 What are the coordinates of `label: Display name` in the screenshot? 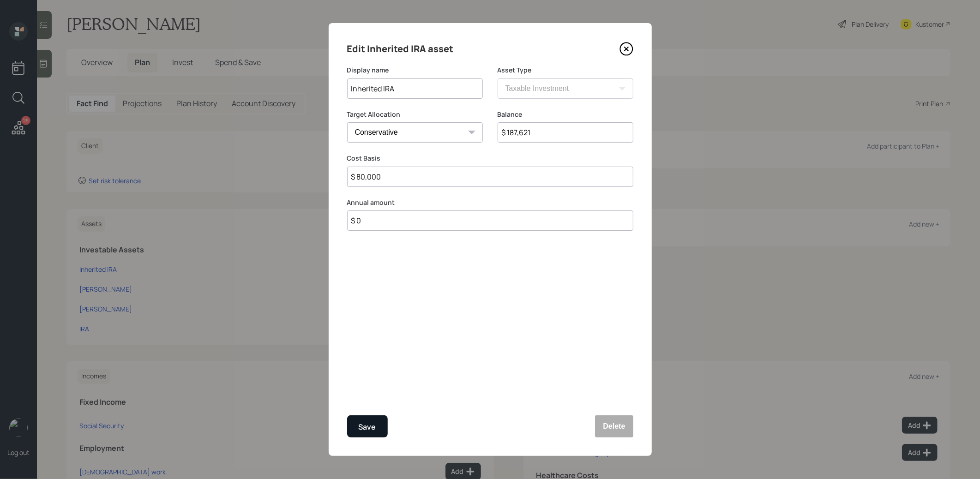 It's located at (415, 70).